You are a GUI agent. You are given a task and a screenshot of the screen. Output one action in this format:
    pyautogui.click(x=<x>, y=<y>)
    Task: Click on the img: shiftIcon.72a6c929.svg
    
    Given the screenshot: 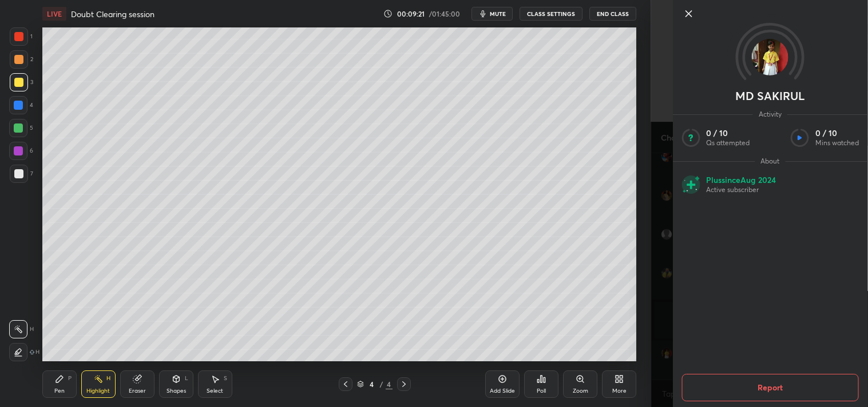 What is the action you would take?
    pyautogui.click(x=32, y=352)
    